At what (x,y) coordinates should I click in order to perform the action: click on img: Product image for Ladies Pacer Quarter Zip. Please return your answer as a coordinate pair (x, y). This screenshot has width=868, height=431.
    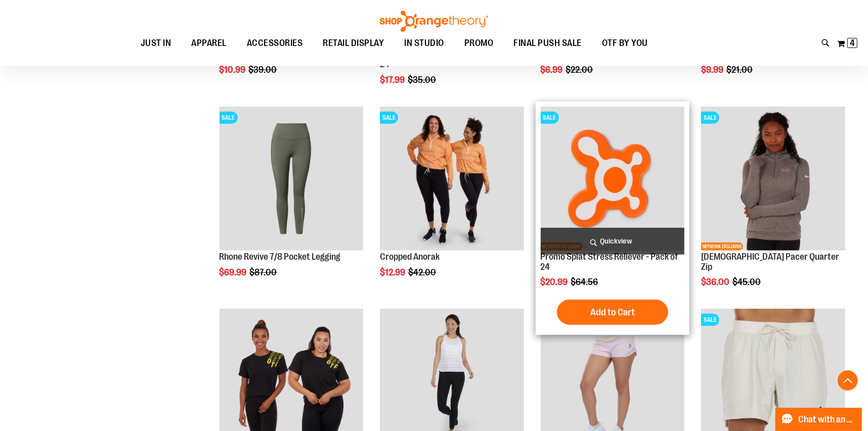
    Looking at the image, I should click on (773, 179).